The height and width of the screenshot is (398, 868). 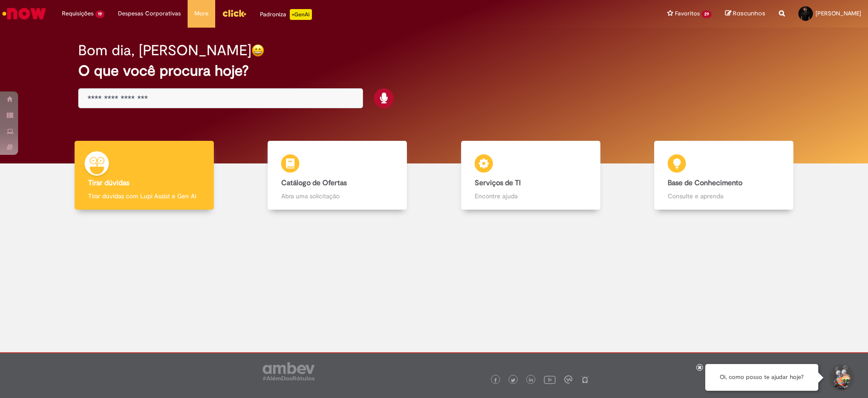 What do you see at coordinates (707, 14) in the screenshot?
I see `span: 29` at bounding box center [707, 14].